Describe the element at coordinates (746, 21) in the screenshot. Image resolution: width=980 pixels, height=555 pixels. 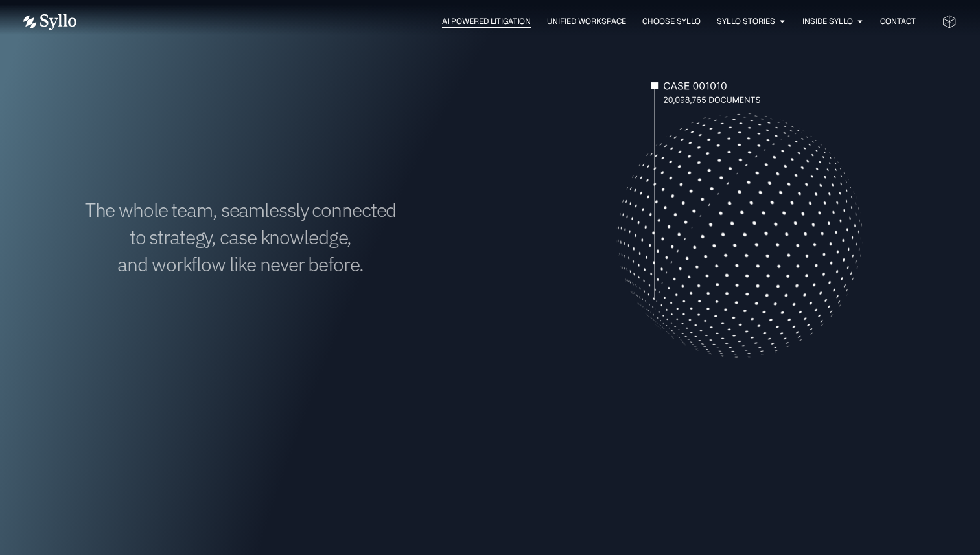
I see `span: Syllo Stories` at that location.